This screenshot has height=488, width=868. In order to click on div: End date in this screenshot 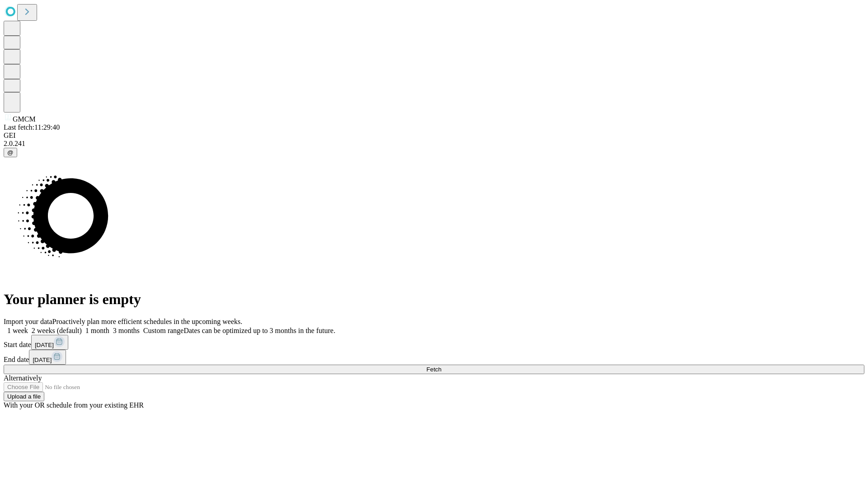, I will do `click(434, 357)`.